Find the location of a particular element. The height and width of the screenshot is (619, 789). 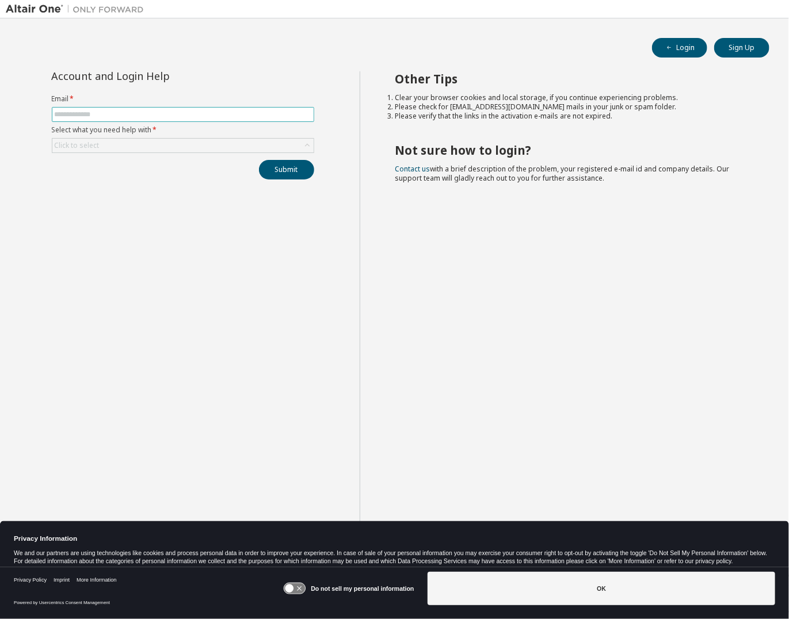

button: Submit is located at coordinates (287, 170).